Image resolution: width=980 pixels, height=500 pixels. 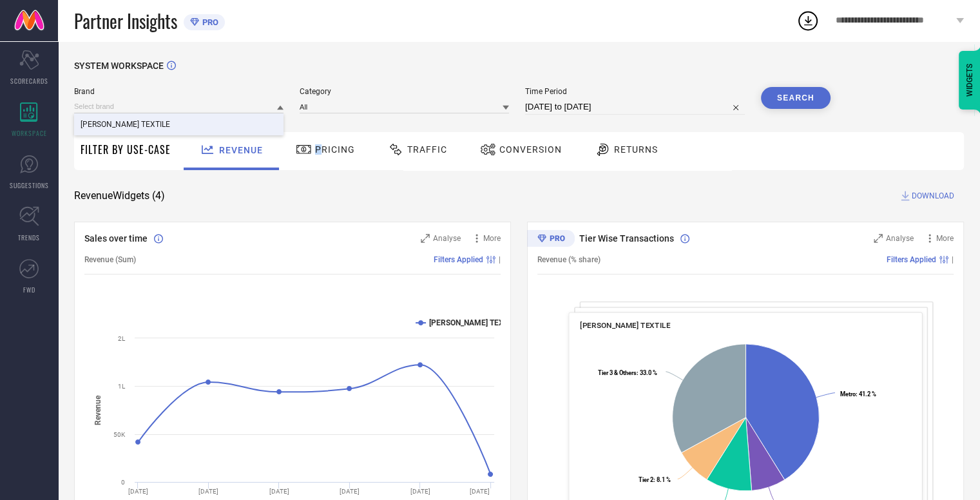 I want to click on span: Revenue (% share), so click(x=569, y=259).